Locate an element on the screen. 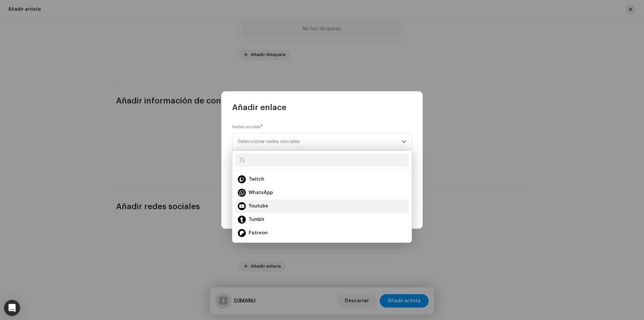 The width and height of the screenshot is (644, 320). div: dropdown trigger is located at coordinates (404, 142).